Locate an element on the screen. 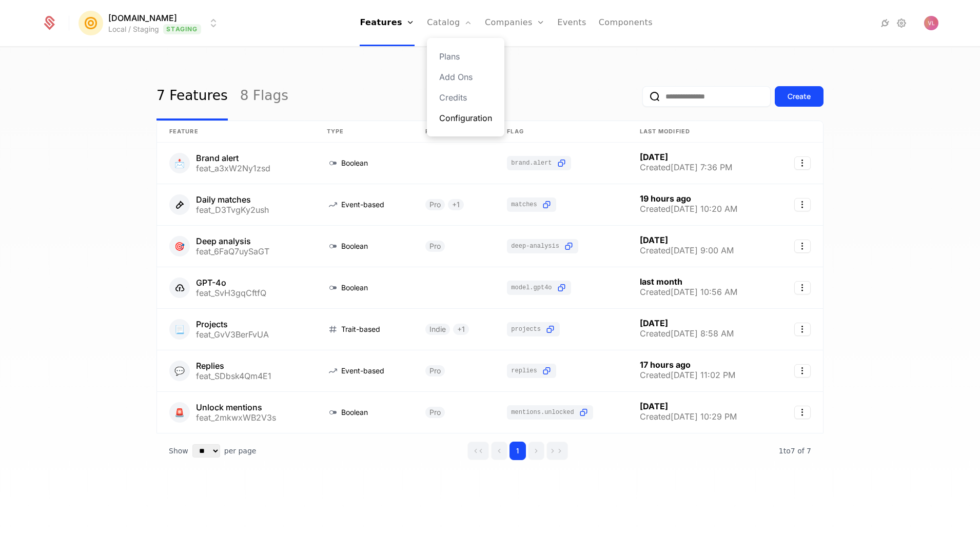 This screenshot has width=980, height=556. a: 7 Features is located at coordinates (192, 97).